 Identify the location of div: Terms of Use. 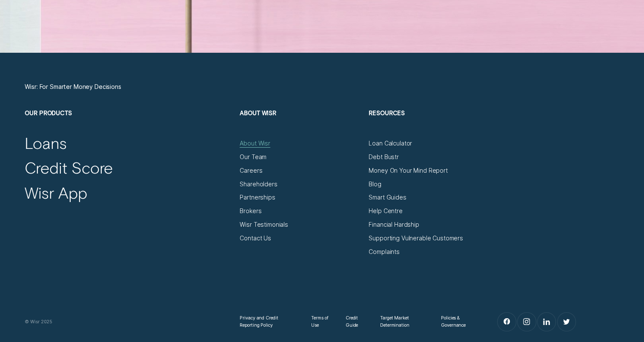
(321, 322).